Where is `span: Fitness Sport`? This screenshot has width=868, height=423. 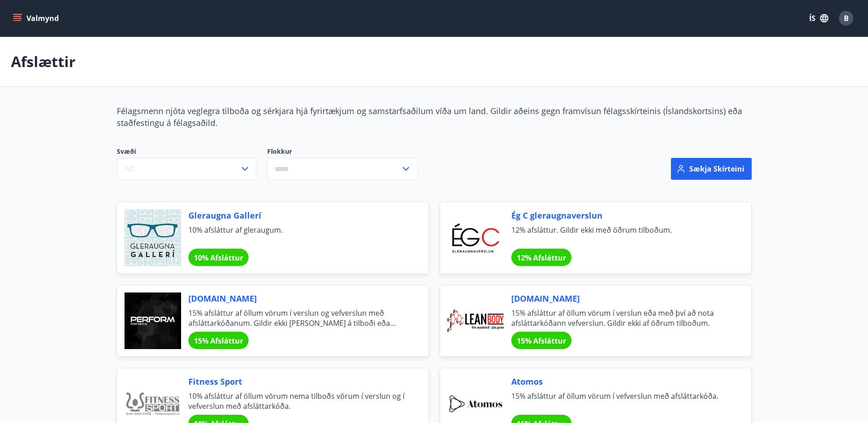
span: Fitness Sport is located at coordinates (298, 381).